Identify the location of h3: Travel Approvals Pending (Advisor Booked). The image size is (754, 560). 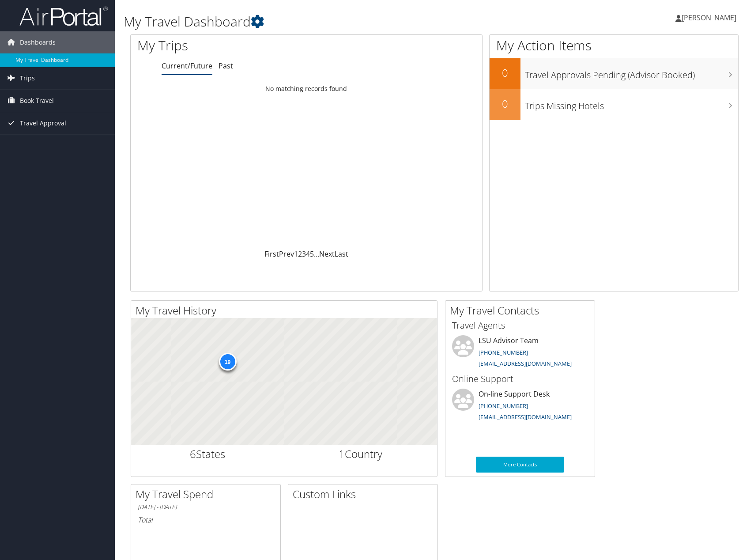
(632, 73).